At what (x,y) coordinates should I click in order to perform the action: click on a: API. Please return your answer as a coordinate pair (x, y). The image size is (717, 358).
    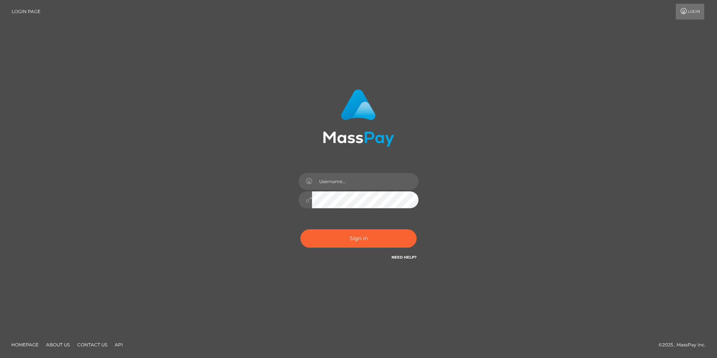
    Looking at the image, I should click on (119, 344).